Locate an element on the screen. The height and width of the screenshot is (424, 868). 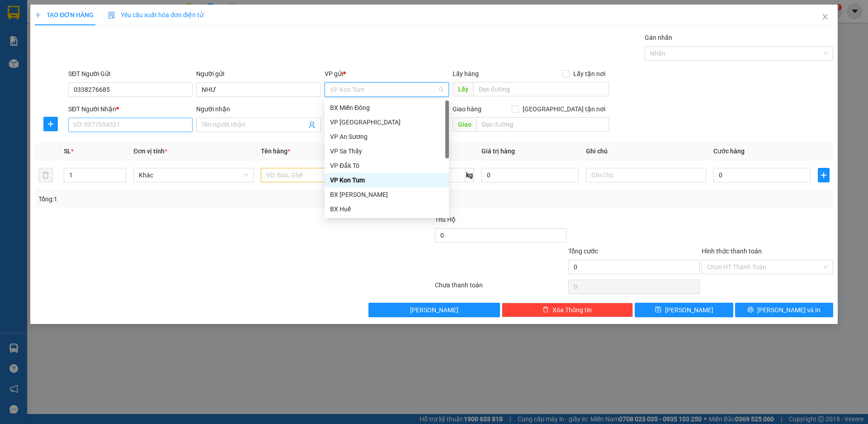
th: Ghi chú is located at coordinates (646, 151).